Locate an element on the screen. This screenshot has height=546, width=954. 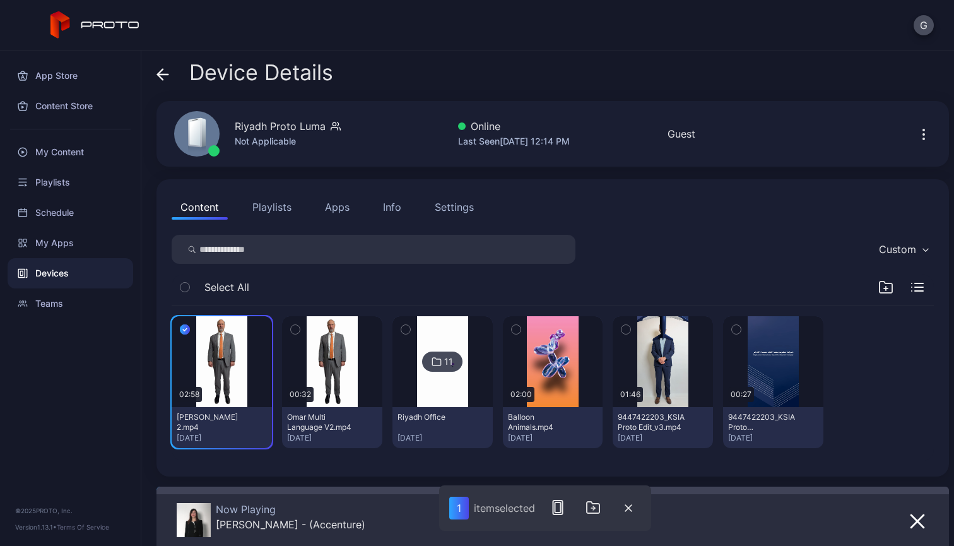
span: Device Details is located at coordinates (261, 73).